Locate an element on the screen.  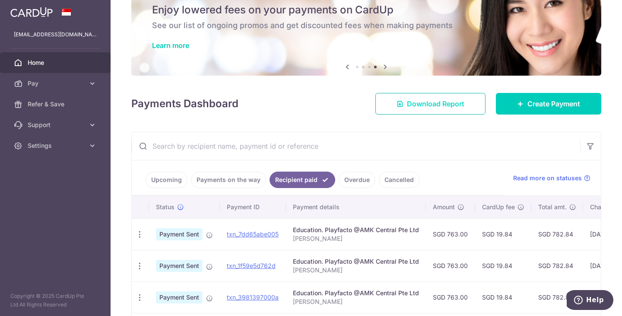
span: Refer & Save is located at coordinates (56, 104).